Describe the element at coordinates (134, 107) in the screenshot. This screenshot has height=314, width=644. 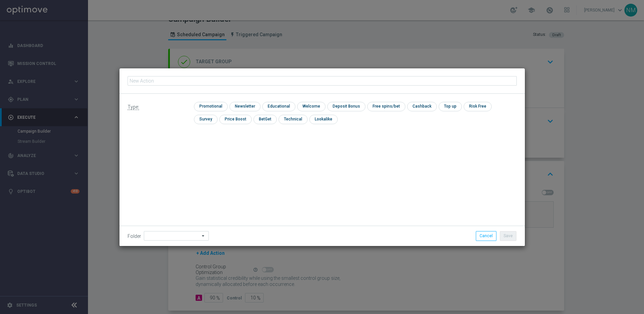
I see `span: Type:` at that location.